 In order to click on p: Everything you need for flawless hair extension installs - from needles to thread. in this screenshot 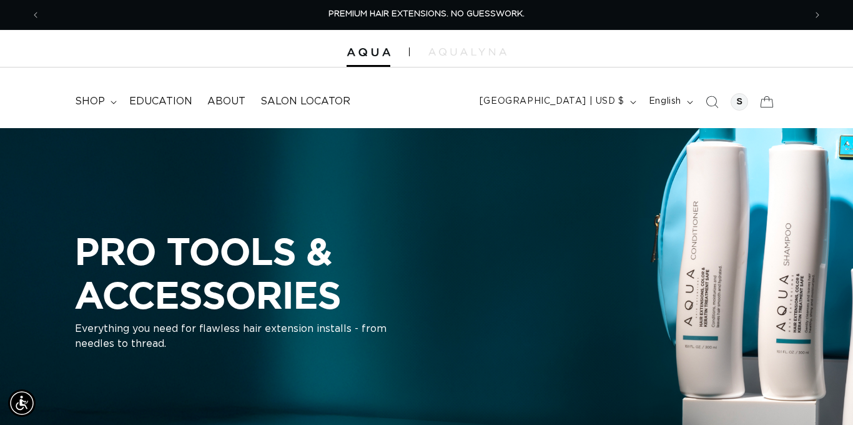, I will do `click(231, 337)`.